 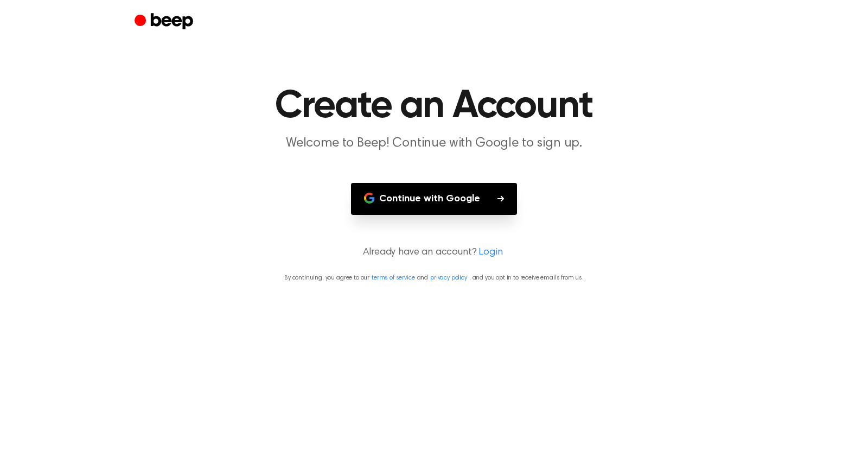 What do you see at coordinates (434, 199) in the screenshot?
I see `button: Continue with Google` at bounding box center [434, 199].